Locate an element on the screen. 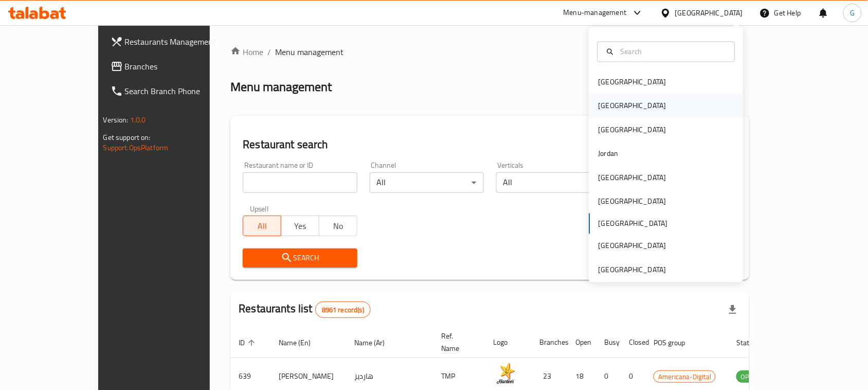 The width and height of the screenshot is (868, 390). a: Restaurants Management is located at coordinates (173, 42).